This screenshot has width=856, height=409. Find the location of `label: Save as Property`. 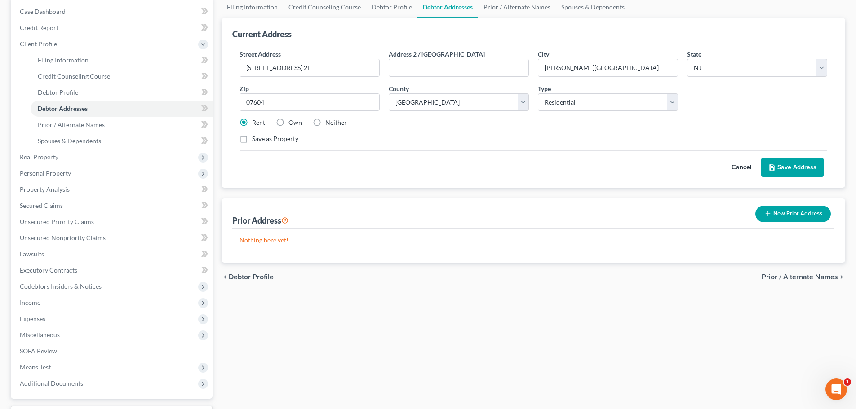

label: Save as Property is located at coordinates (275, 139).